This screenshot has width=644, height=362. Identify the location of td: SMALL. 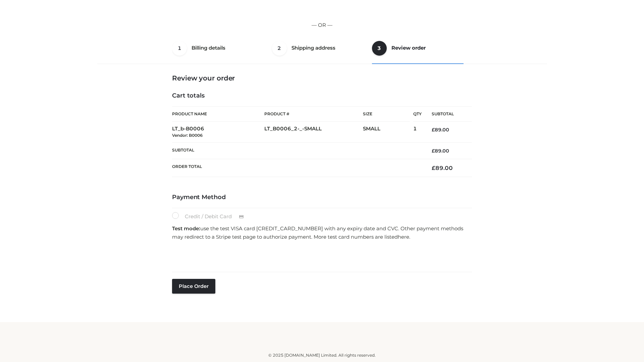
(388, 132).